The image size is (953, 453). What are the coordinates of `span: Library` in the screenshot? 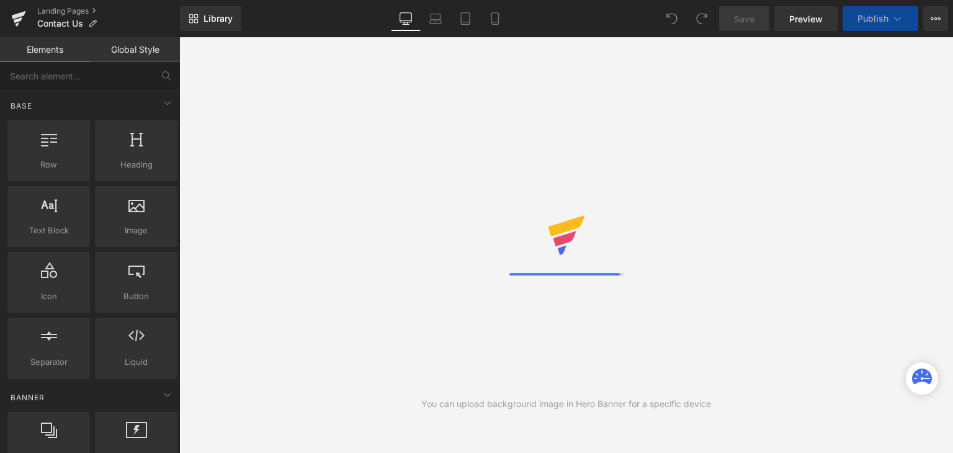 It's located at (218, 19).